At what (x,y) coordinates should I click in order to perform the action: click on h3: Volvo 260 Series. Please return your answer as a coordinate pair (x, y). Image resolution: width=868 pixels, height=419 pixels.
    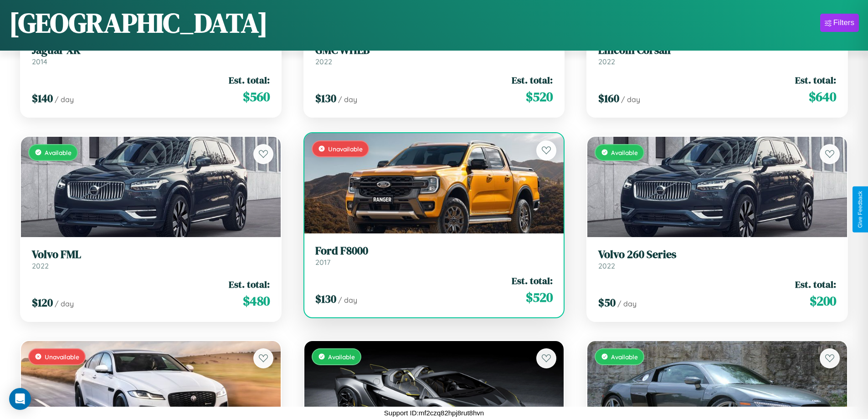
    Looking at the image, I should click on (717, 254).